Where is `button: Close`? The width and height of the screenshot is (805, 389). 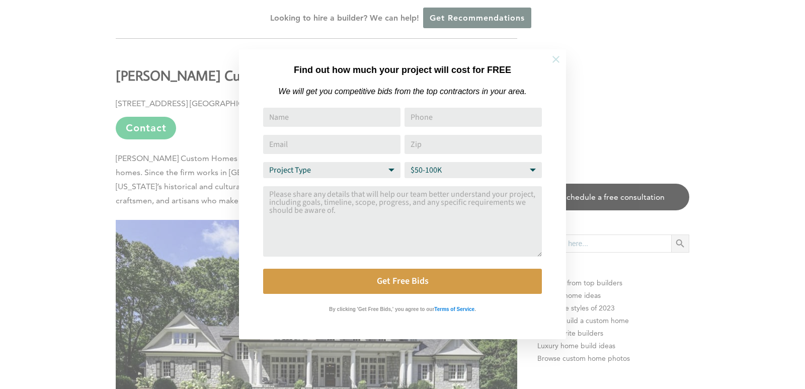 button: Close is located at coordinates (556, 59).